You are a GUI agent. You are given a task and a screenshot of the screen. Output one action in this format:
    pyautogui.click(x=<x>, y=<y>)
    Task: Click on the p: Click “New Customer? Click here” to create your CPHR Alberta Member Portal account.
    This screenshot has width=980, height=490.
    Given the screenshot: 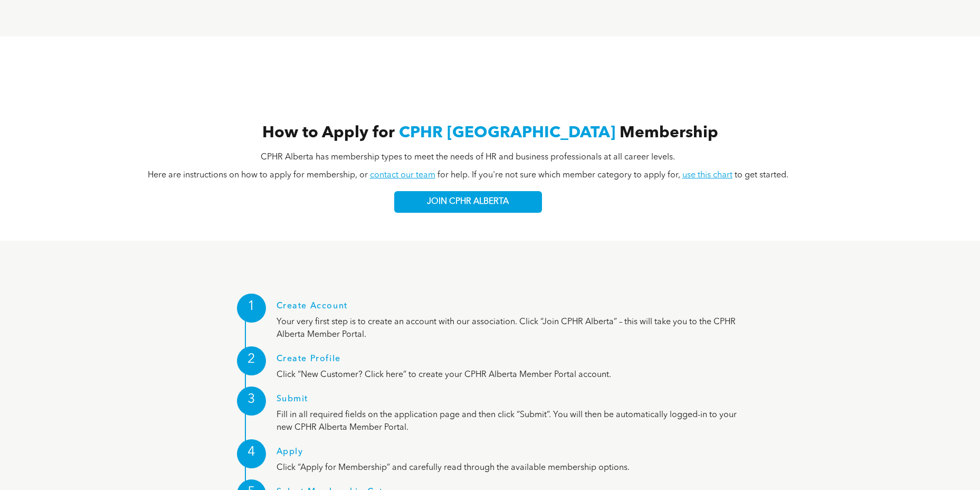 What is the action you would take?
    pyautogui.click(x=515, y=374)
    